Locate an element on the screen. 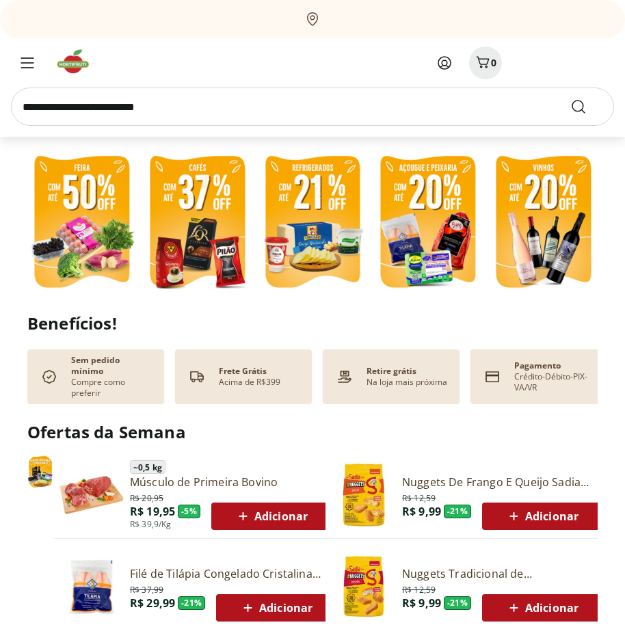  img: Nuggets Tradicional de Frango Sadia - 300g is located at coordinates (364, 587).